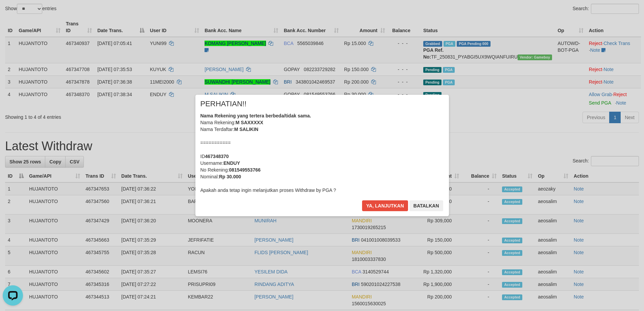 The height and width of the screenshot is (311, 644). What do you see at coordinates (223, 104) in the screenshot?
I see `span: PERHATIAN!!` at bounding box center [223, 104].